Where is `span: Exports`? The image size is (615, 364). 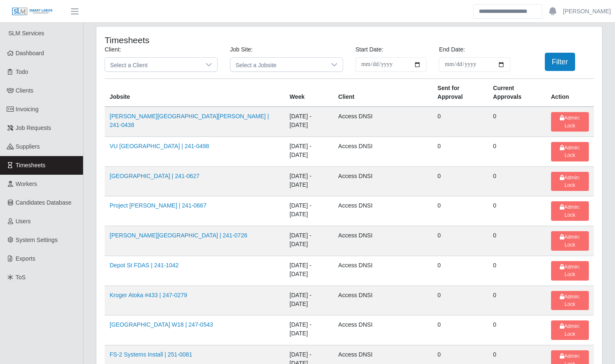 span: Exports is located at coordinates (26, 259).